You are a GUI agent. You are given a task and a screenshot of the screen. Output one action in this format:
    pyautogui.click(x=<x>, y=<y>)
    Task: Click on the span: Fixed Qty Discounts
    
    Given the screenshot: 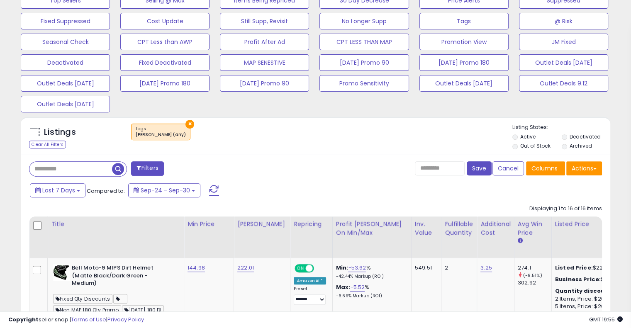 What is the action you would take?
    pyautogui.click(x=83, y=299)
    